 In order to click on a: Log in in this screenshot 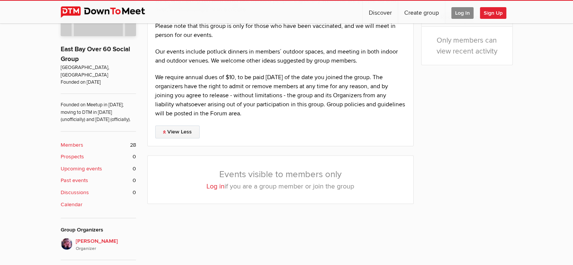, I will do `click(215, 186)`.